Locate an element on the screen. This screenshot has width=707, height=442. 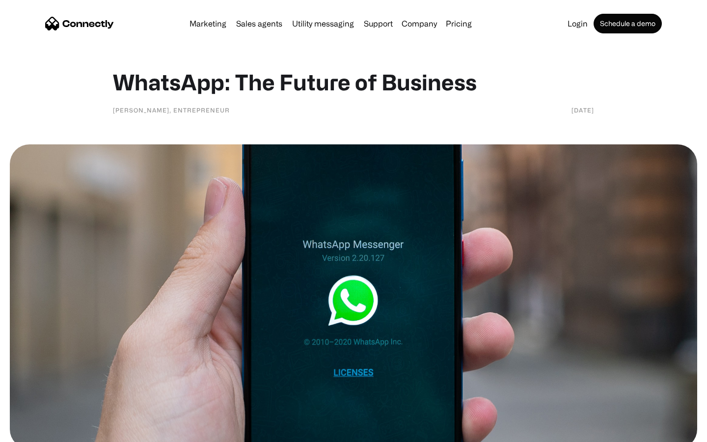
a: Pricing is located at coordinates (459, 24).